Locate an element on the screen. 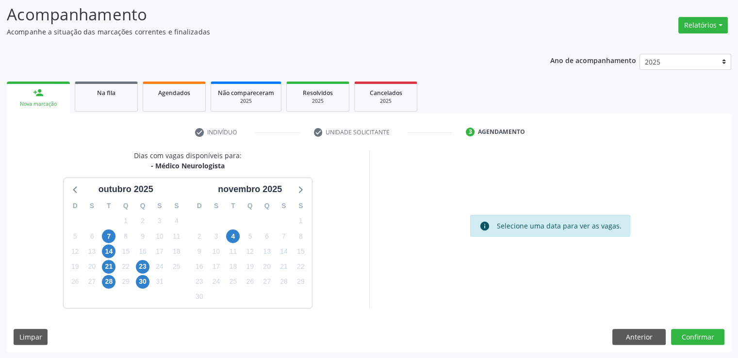 The image size is (738, 358). span: sábado, 29 de novembro de 2025 is located at coordinates (301, 282).